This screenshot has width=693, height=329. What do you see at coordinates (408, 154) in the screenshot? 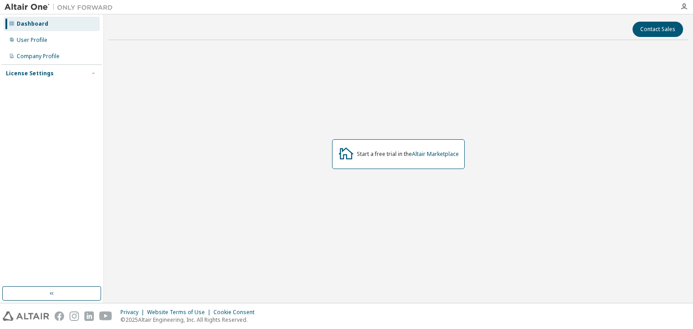
I see `div: Start a free trial in the` at bounding box center [408, 154].